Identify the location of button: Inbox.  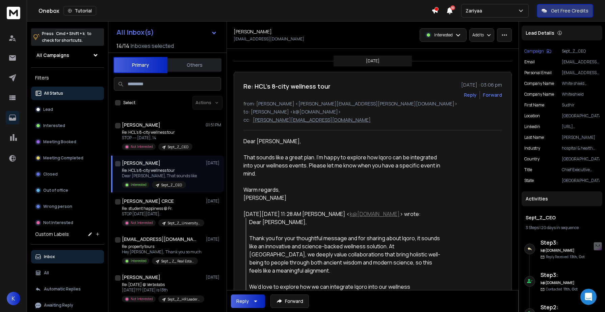
(67, 257).